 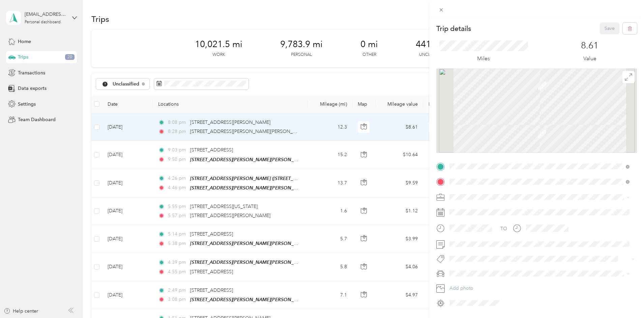 What do you see at coordinates (542, 288) in the screenshot?
I see `button: Add photo` at bounding box center [542, 288].